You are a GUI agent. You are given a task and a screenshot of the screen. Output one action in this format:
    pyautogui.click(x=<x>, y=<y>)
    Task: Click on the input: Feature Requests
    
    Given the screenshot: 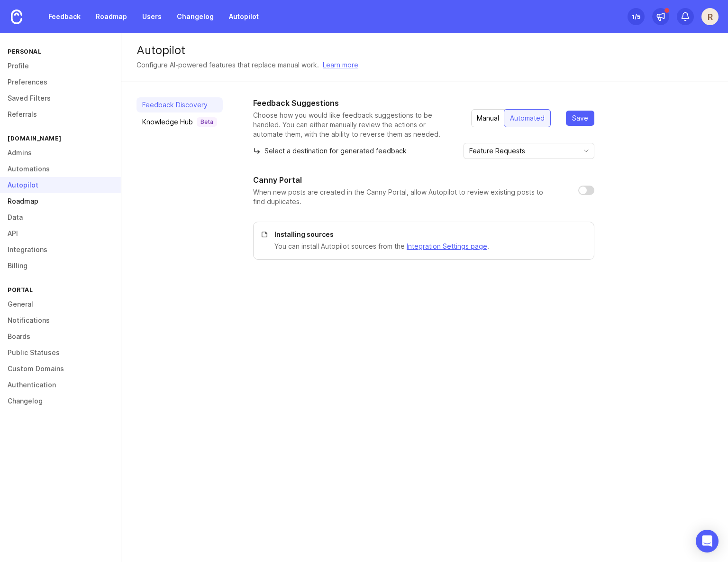 What is the action you would take?
    pyautogui.click(x=521, y=151)
    